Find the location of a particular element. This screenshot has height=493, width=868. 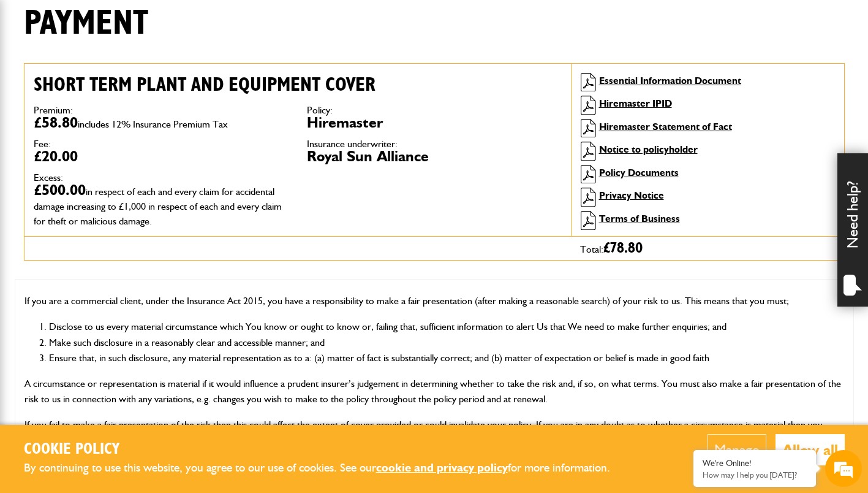

dt: Fee: is located at coordinates (161, 144).